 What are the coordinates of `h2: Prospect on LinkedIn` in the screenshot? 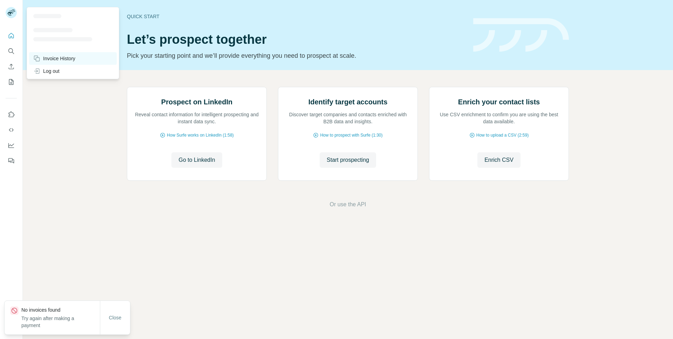 It's located at (197, 102).